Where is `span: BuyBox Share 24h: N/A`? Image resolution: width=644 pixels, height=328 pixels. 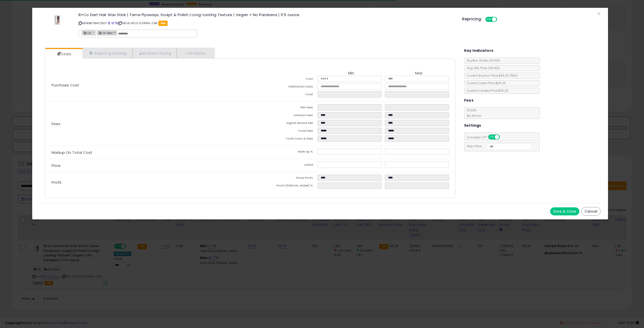 span: BuyBox Share 24h: N/A is located at coordinates (483, 61).